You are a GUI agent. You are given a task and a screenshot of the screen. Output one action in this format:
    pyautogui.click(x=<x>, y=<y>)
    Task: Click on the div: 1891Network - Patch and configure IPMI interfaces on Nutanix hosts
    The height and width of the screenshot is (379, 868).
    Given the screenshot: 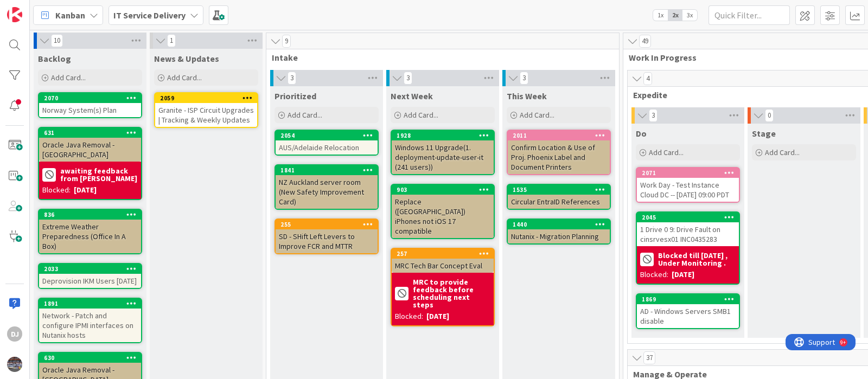 What is the action you would take?
    pyautogui.click(x=90, y=320)
    